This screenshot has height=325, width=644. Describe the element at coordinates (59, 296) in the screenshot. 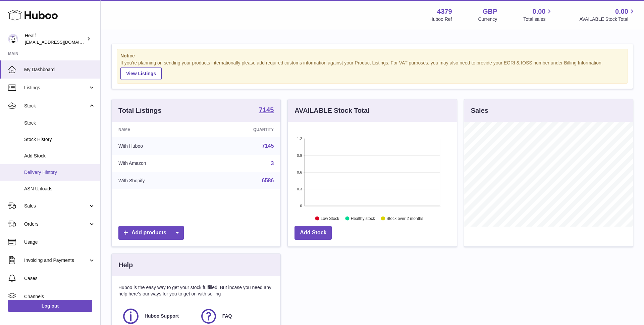

I see `span: Channels` at that location.